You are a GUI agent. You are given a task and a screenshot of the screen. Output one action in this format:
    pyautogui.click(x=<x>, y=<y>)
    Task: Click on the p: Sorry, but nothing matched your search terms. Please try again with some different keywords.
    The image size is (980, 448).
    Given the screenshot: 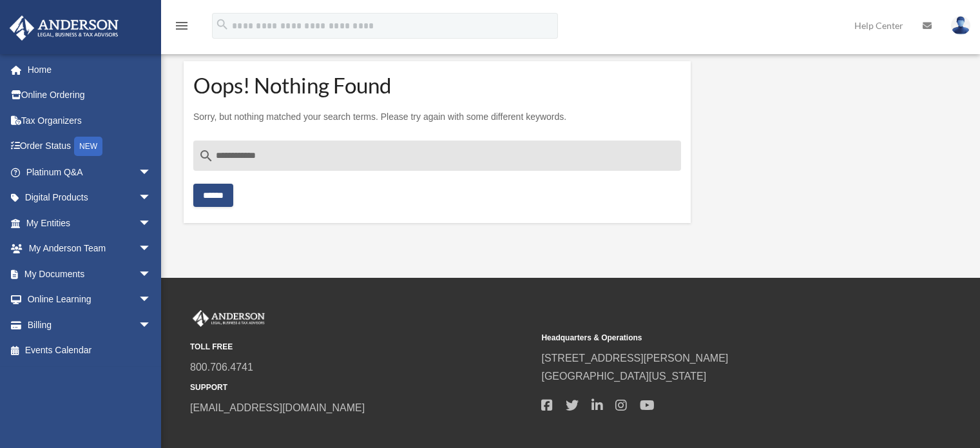 What is the action you would take?
    pyautogui.click(x=437, y=116)
    